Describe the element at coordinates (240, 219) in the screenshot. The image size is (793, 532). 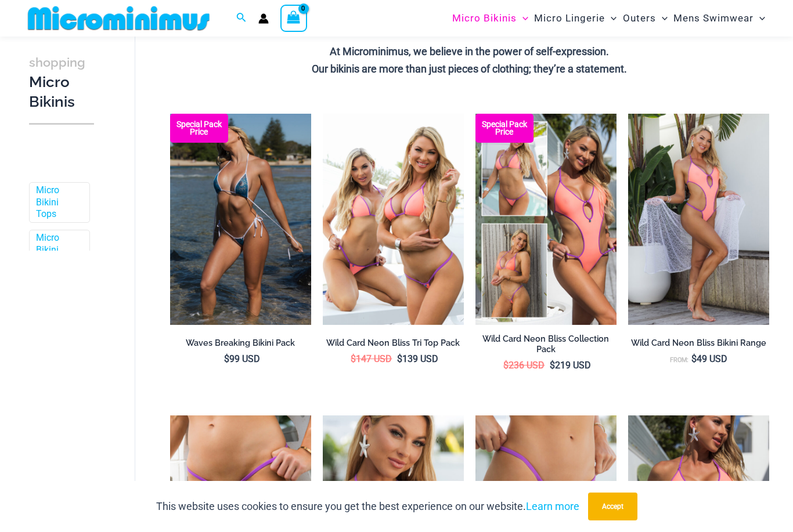
I see `img: Waves Breaking Ocean 312 Top 456 Bottom 08` at that location.